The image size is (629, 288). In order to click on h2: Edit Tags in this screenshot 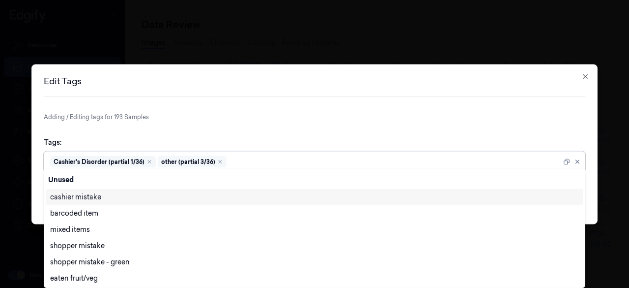, I will do `click(315, 81)`.